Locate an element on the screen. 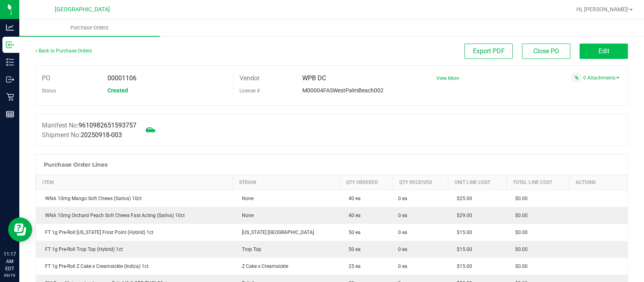 This screenshot has width=644, height=282. label: Shipment No: is located at coordinates (82, 135).